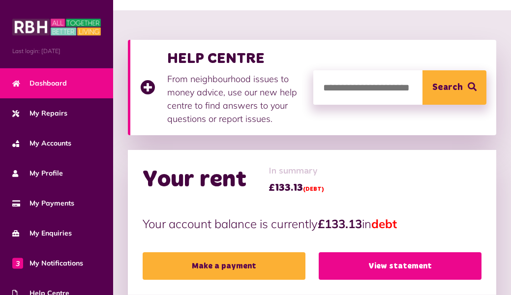  I want to click on p: Your account balance is currently in, so click(312, 224).